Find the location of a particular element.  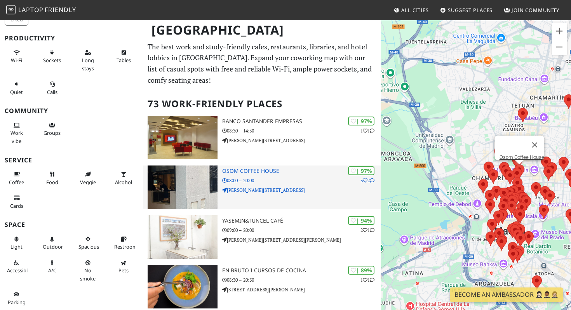

button: Wi-Fi is located at coordinates (16, 56).